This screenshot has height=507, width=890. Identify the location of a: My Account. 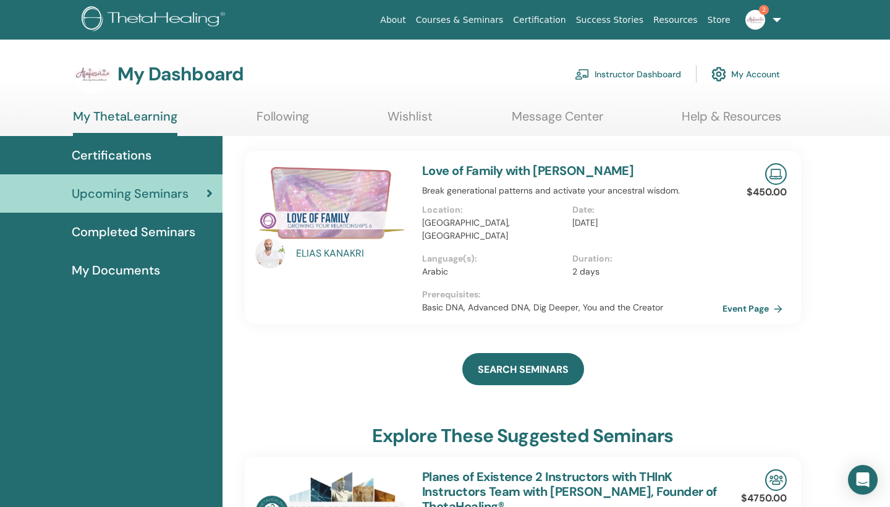
(746, 74).